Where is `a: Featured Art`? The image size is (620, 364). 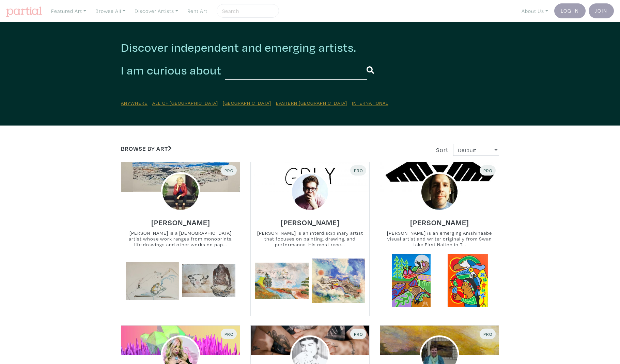 a: Featured Art is located at coordinates (69, 11).